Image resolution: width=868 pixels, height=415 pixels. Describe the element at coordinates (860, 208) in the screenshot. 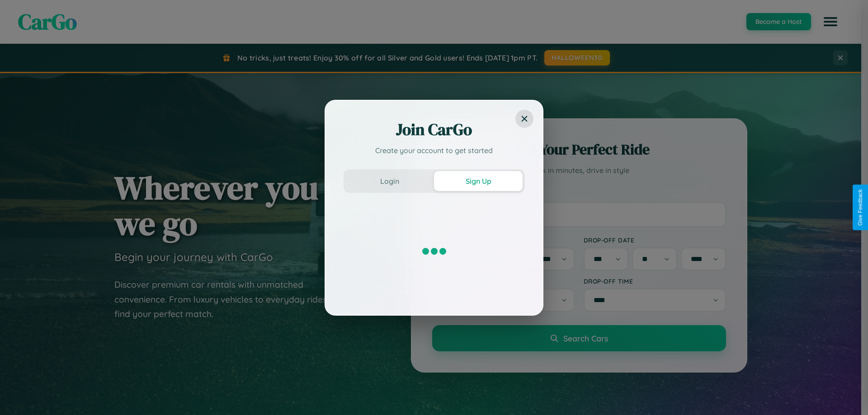

I see `div: Give Feedback` at that location.